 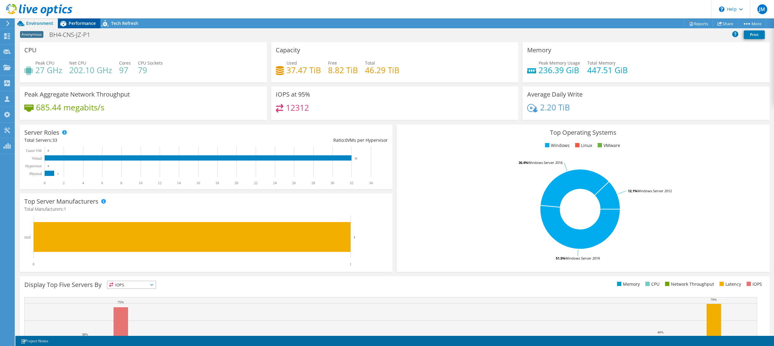 I want to click on a: Share, so click(x=725, y=23).